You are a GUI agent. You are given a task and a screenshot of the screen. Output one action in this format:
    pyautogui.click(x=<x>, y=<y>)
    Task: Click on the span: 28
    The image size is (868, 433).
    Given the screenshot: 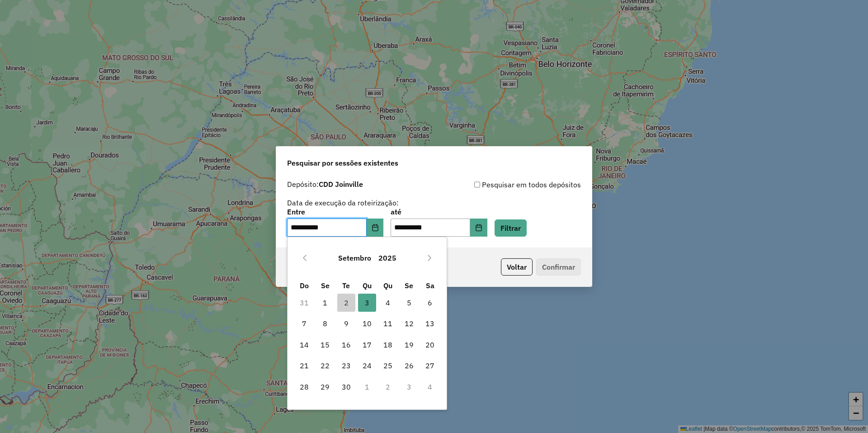 What is the action you would take?
    pyautogui.click(x=304, y=387)
    